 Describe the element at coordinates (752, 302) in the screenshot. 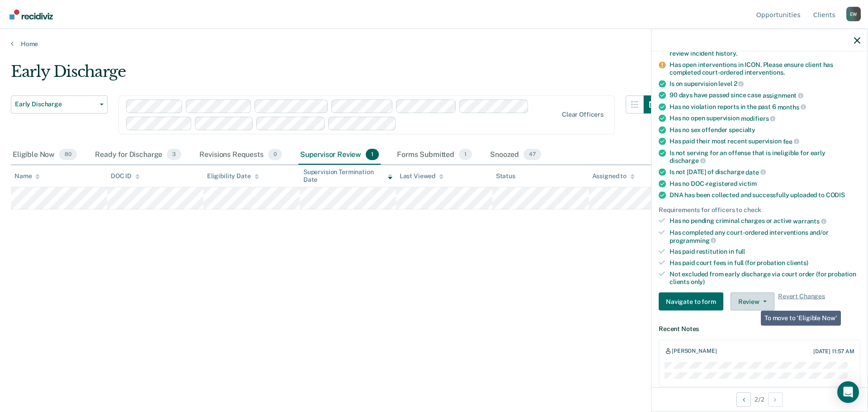

I see `button: Review` at that location.